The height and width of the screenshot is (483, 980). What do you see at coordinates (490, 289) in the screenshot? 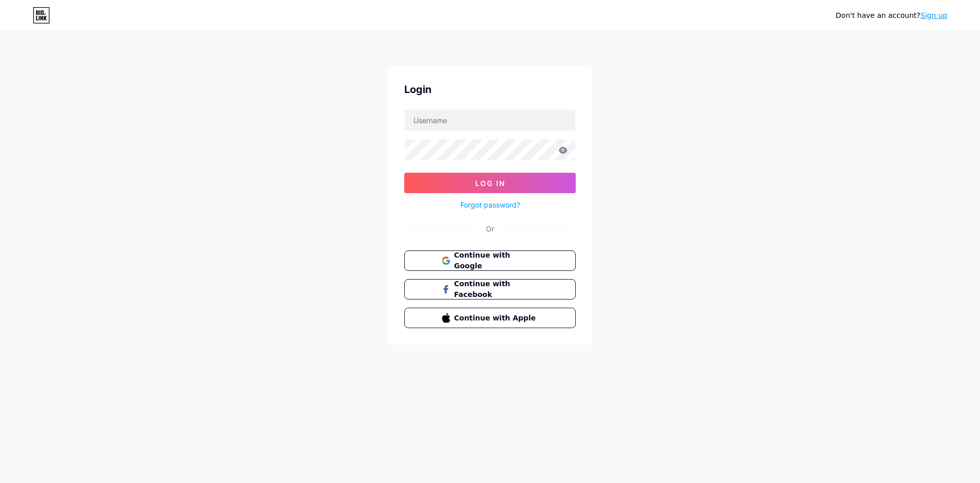
I see `button: Continue with Facebook` at bounding box center [490, 289].